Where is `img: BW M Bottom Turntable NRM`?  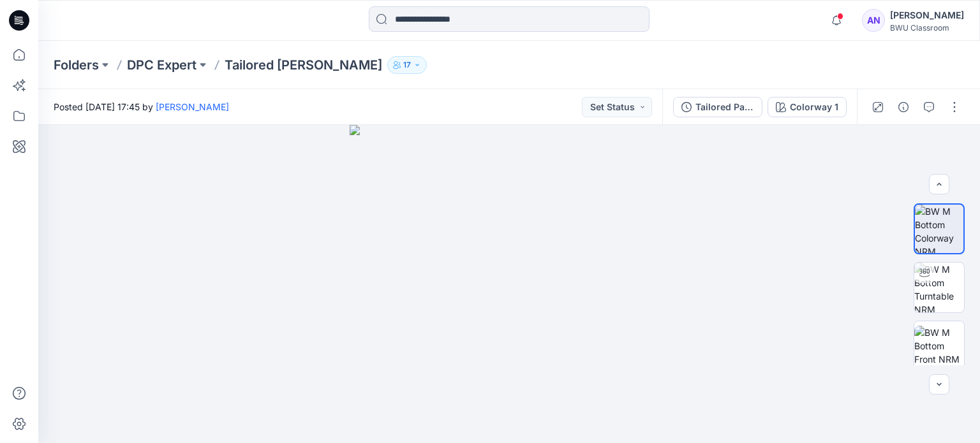 img: BW M Bottom Turntable NRM is located at coordinates (939, 288).